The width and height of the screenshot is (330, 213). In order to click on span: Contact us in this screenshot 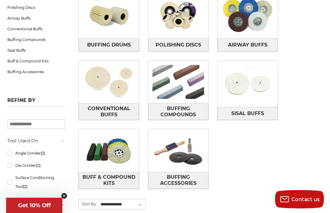, I will do `click(306, 199)`.